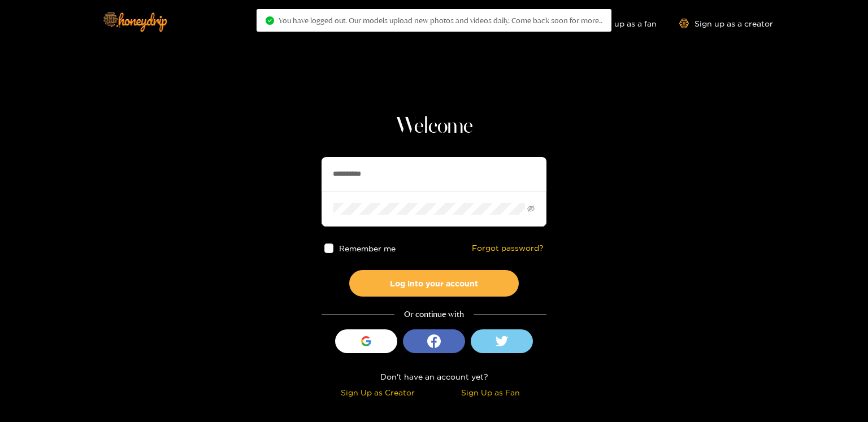 This screenshot has width=868, height=422. I want to click on span: eye-invisible, so click(531, 208).